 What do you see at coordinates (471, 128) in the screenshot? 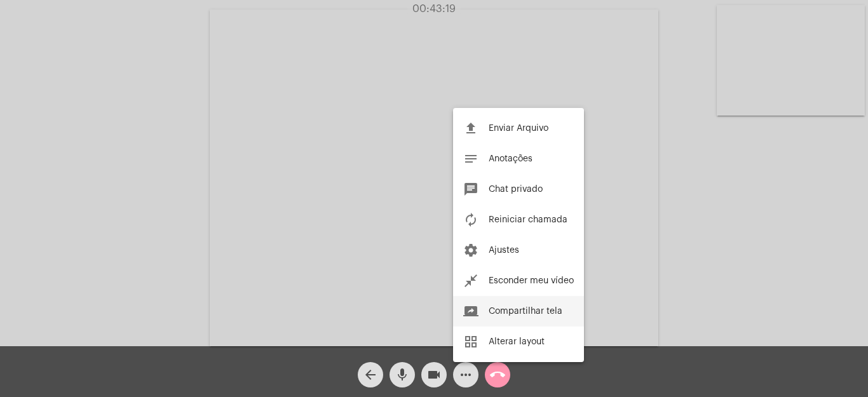
I see `mat-icon: file_upload` at bounding box center [471, 128].